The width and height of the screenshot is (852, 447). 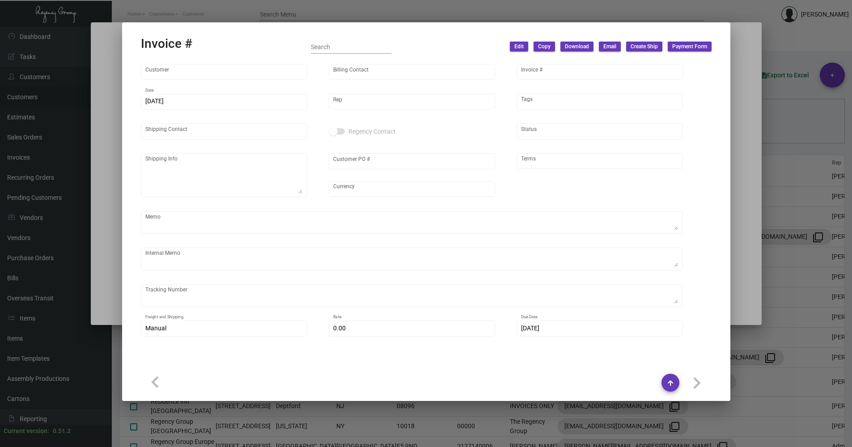 What do you see at coordinates (544, 47) in the screenshot?
I see `button: Copy` at bounding box center [544, 47].